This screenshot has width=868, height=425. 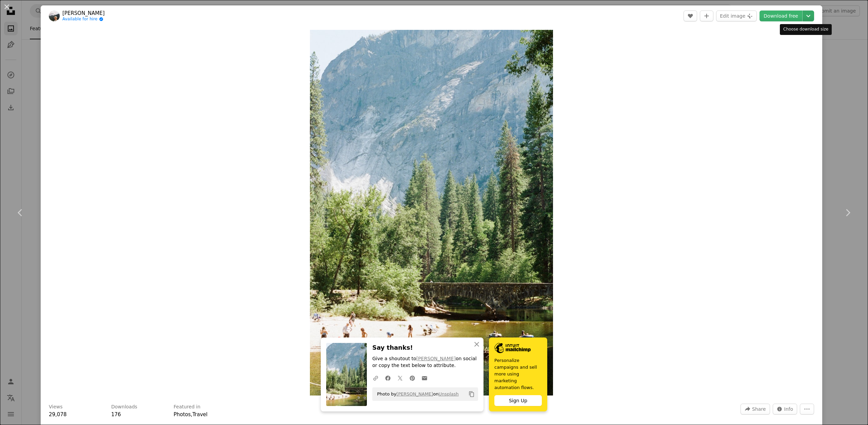 I want to click on a: Share on Twitter, so click(x=400, y=378).